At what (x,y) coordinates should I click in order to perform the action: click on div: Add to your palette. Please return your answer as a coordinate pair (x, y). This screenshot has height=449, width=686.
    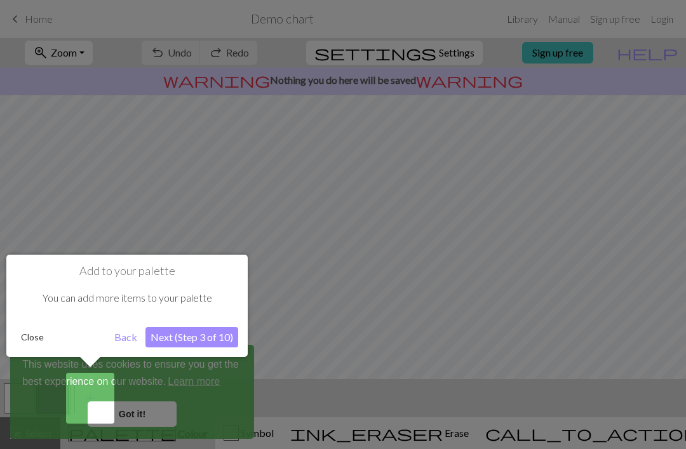
    Looking at the image, I should click on (127, 306).